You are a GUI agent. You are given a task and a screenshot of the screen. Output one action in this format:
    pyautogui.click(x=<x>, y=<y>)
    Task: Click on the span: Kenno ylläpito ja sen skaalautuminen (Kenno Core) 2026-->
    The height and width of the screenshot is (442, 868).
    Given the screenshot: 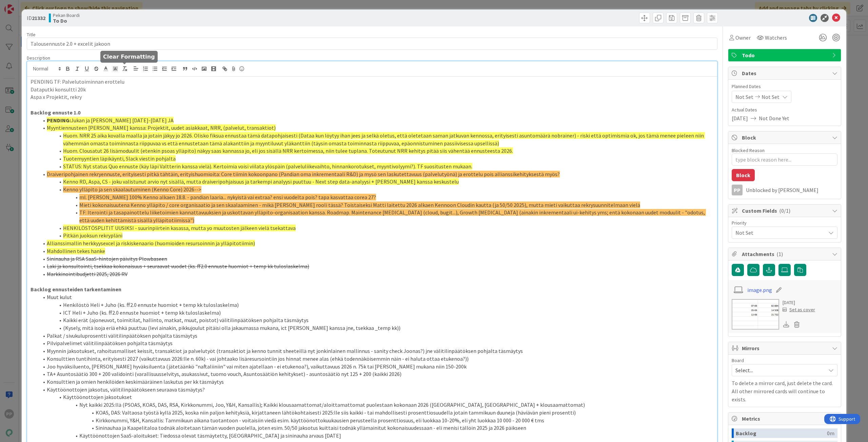 What is the action you would take?
    pyautogui.click(x=132, y=189)
    